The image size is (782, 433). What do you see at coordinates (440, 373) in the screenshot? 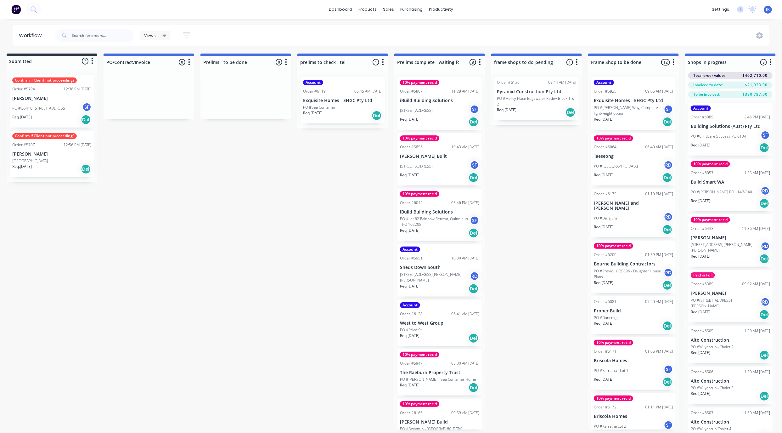
I see `p: The Raeburn Property Trust` at bounding box center [440, 373].